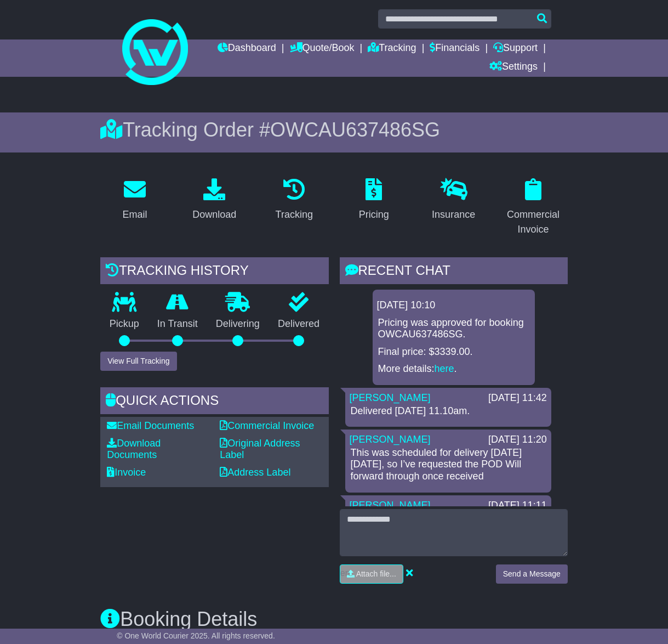  I want to click on p: Final price: $3339.00., so click(454, 352).